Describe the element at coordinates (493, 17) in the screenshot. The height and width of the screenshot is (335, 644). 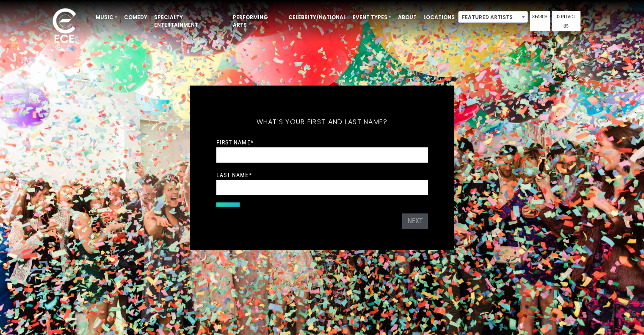
I see `span: Featured Artists` at that location.